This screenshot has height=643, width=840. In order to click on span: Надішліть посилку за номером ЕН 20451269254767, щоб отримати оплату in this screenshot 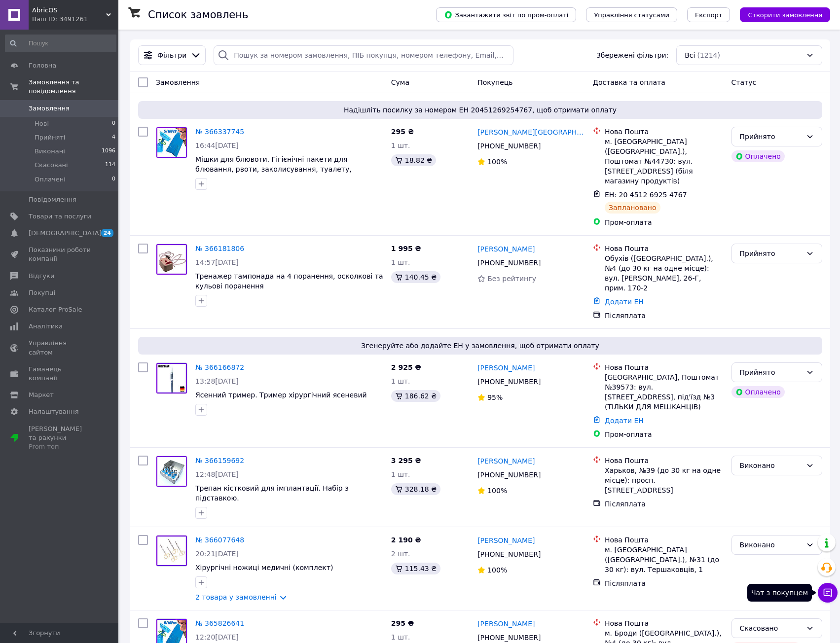, I will do `click(480, 110)`.